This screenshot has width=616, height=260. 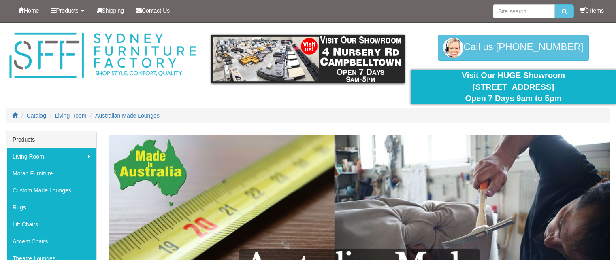 I want to click on span: Australian Made Lounges, so click(x=127, y=116).